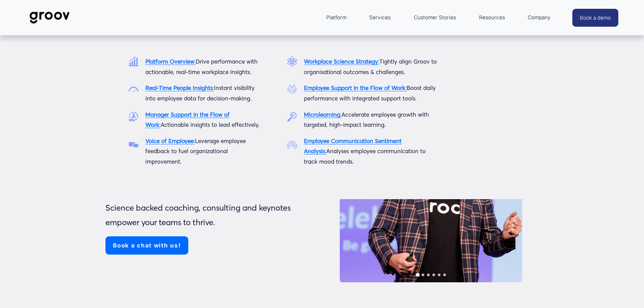 Image resolution: width=644 pixels, height=308 pixels. Describe the element at coordinates (372, 151) in the screenshot. I see `p: Analyses employee communication to track mood trends.` at that location.